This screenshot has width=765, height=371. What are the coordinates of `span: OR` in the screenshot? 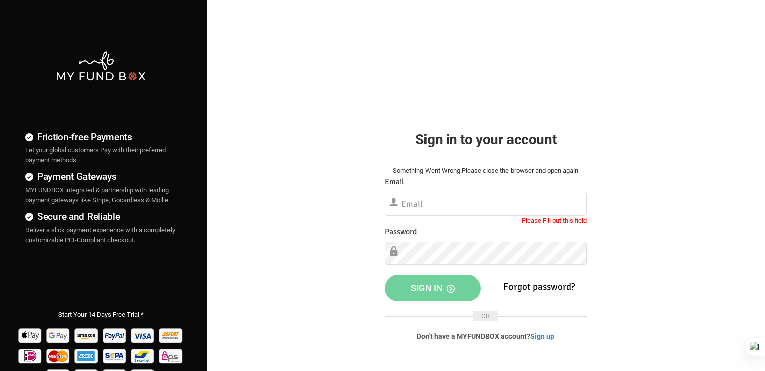 It's located at (485, 316).